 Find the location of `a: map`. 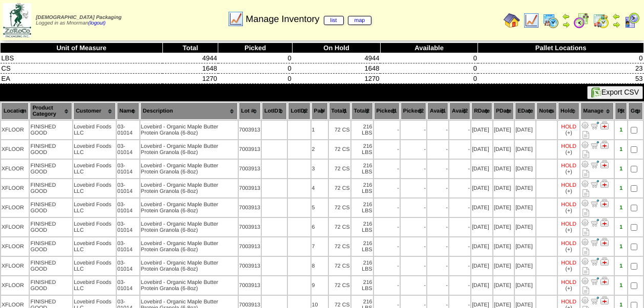

a: map is located at coordinates (359, 21).